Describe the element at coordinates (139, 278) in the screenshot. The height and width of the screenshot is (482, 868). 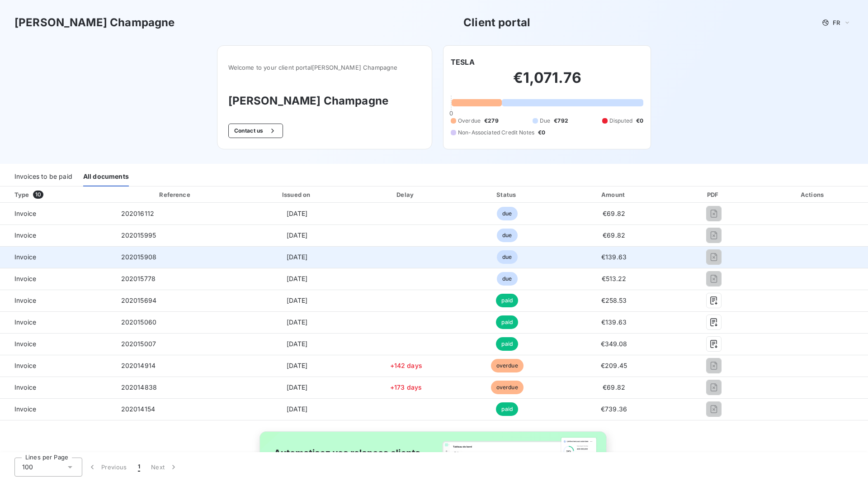
I see `span: 202015778` at that location.